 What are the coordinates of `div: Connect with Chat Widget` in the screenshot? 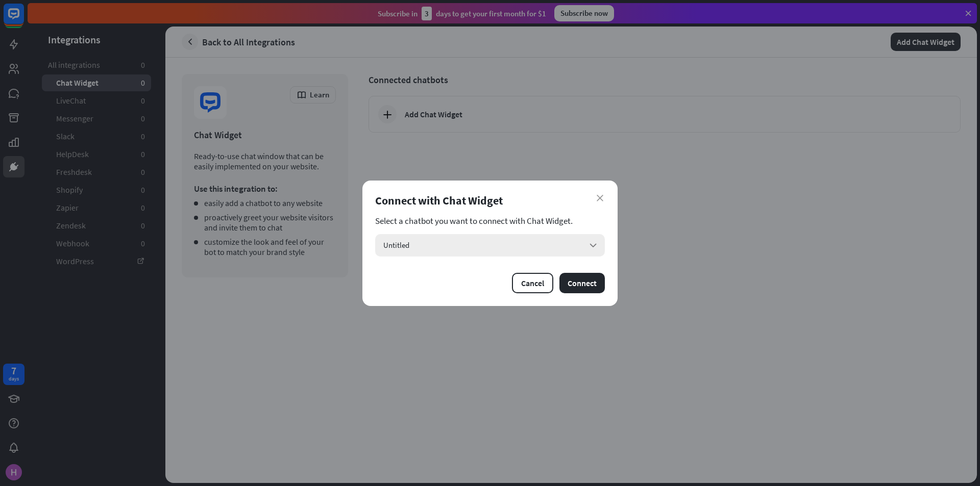 It's located at (490, 200).